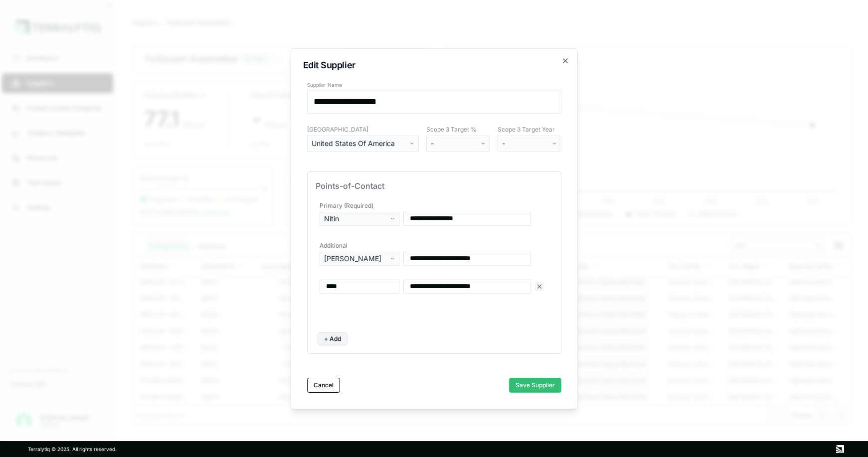 This screenshot has height=457, width=868. What do you see at coordinates (360, 144) in the screenshot?
I see `div: United States Of America` at bounding box center [360, 144].